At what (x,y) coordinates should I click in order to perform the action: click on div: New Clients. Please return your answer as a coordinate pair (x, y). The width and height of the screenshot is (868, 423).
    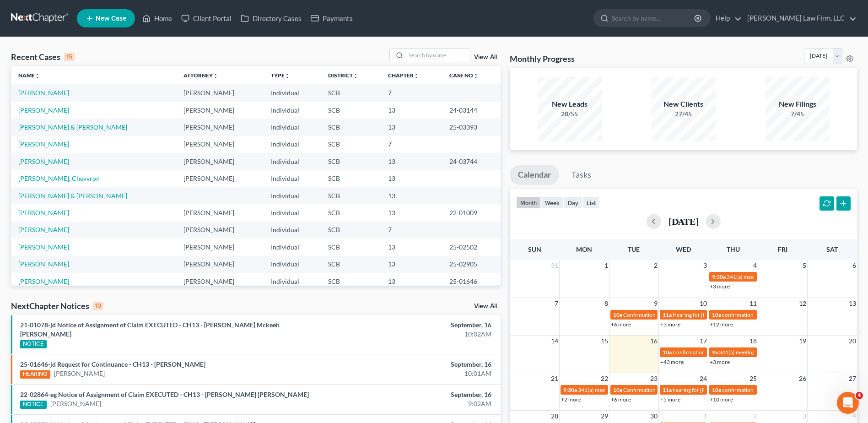
    Looking at the image, I should click on (683, 104).